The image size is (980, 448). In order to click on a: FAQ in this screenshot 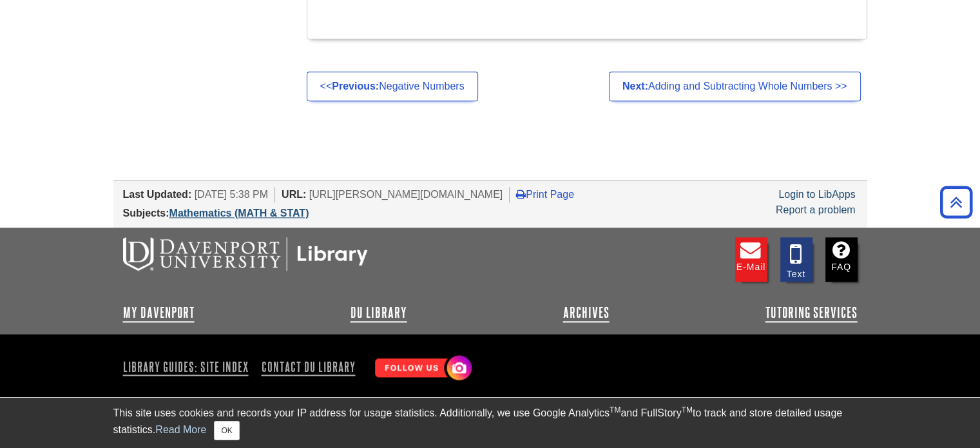, I will do `click(841, 259)`.